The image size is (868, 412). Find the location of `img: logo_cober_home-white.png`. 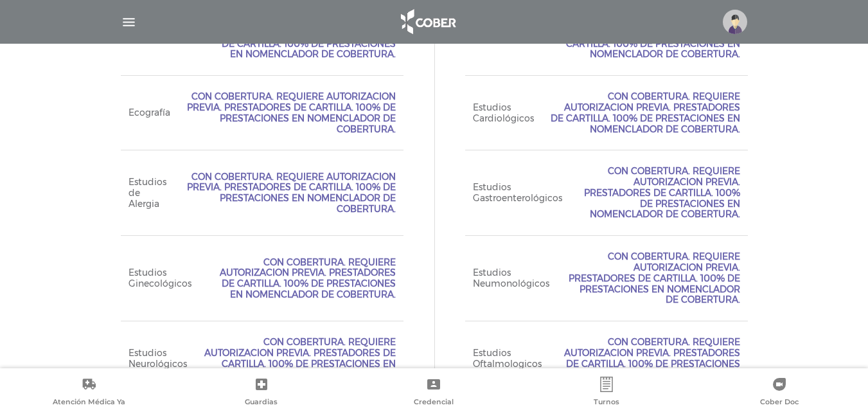

img: logo_cober_home-white.png is located at coordinates (427, 22).